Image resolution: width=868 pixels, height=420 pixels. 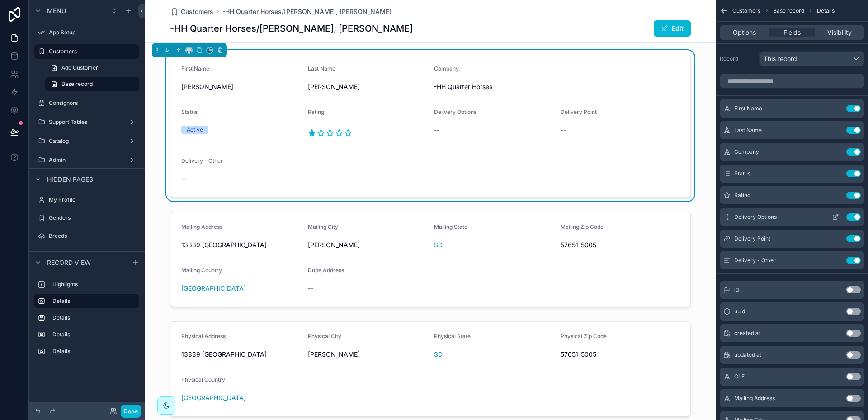 What do you see at coordinates (80, 68) in the screenshot?
I see `span: Add Customer` at bounding box center [80, 68].